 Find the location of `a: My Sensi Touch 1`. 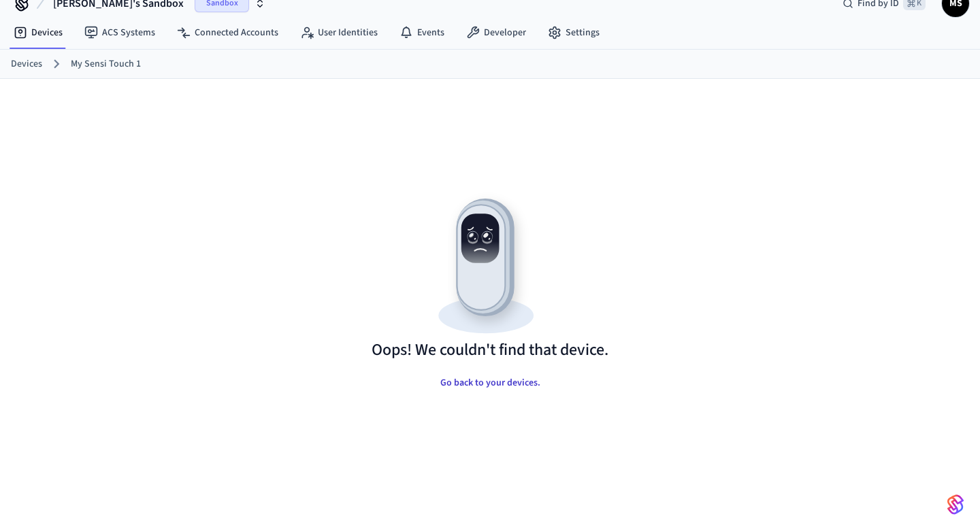

a: My Sensi Touch 1 is located at coordinates (105, 64).